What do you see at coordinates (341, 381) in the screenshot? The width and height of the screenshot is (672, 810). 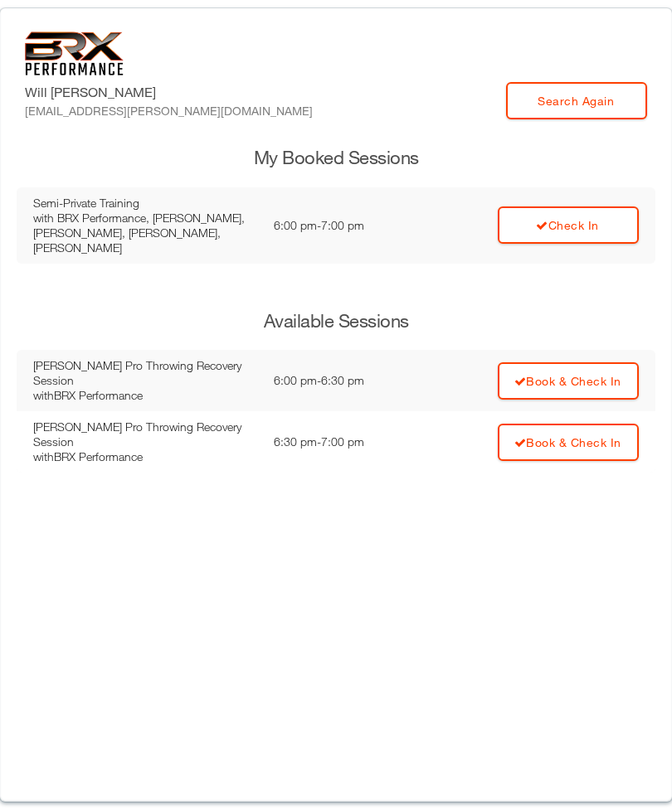 I see `td: 6:00 pm - 6:30 pm` at bounding box center [341, 381].